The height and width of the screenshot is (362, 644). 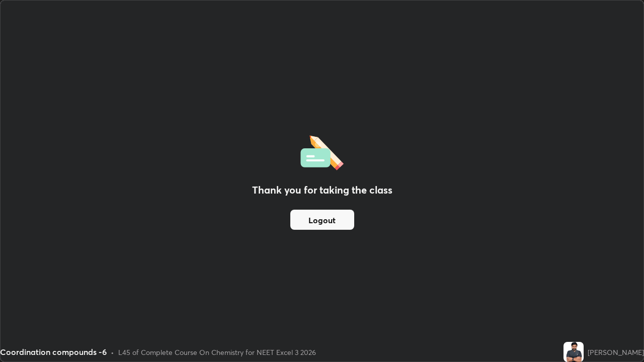 I want to click on img: offlineFeedback.1438e8b3.svg, so click(x=322, y=151).